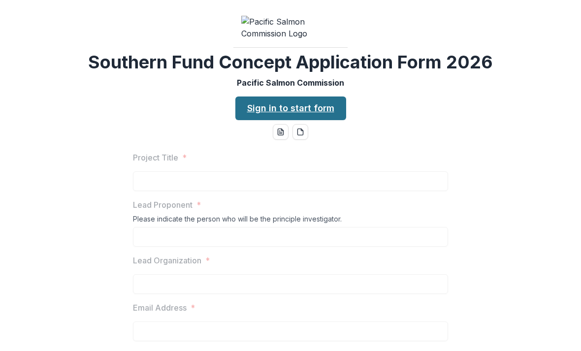  Describe the element at coordinates (156, 157) in the screenshot. I see `p: Project Title` at that location.